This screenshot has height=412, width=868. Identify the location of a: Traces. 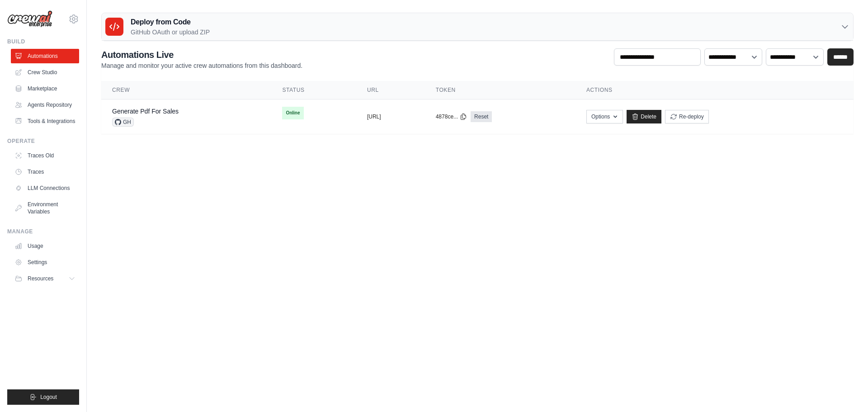
(45, 172).